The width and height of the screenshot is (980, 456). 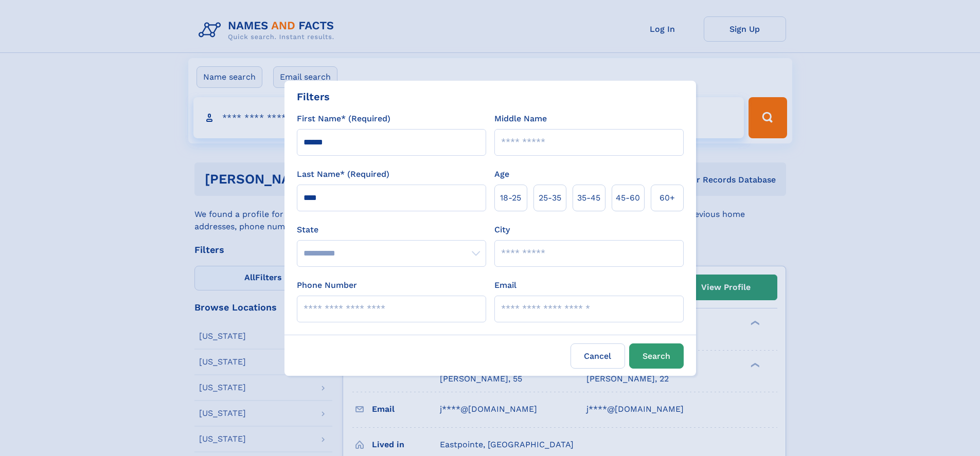 I want to click on button: Search, so click(x=657, y=356).